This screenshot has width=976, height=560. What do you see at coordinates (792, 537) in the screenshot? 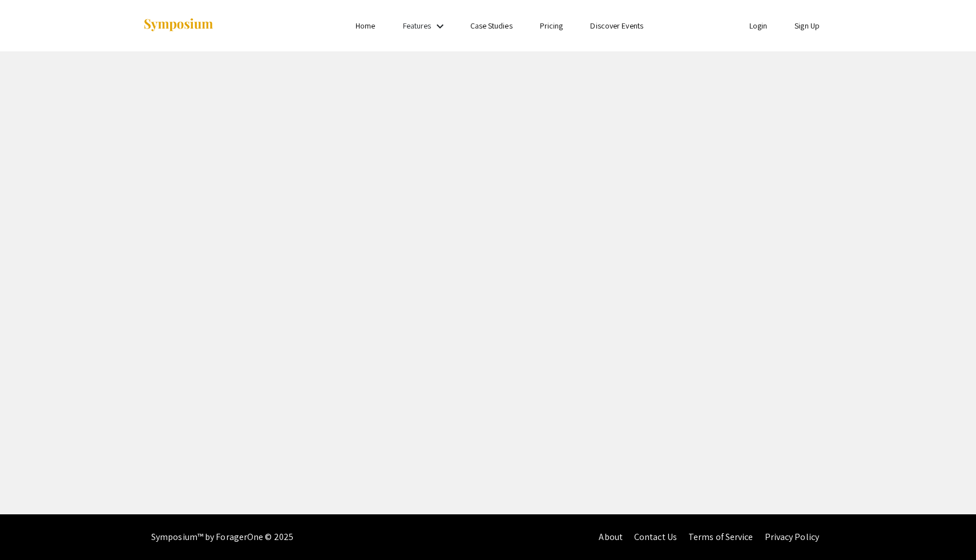
I see `a: Privacy Policy` at bounding box center [792, 537].